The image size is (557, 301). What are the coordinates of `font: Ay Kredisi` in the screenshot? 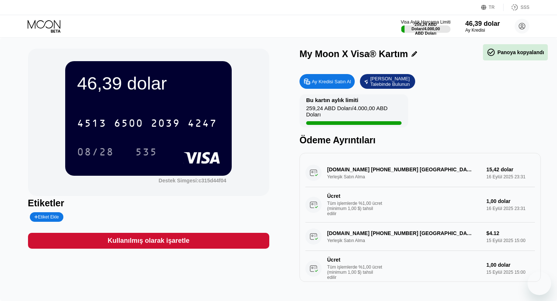 It's located at (475, 30).